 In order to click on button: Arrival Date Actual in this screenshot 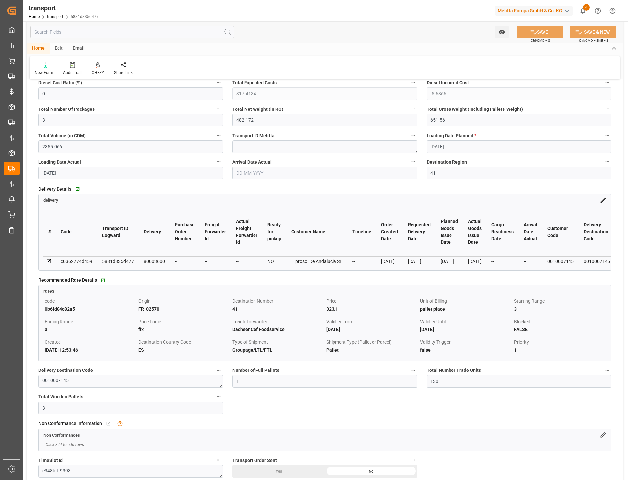, I will do `click(413, 162)`.